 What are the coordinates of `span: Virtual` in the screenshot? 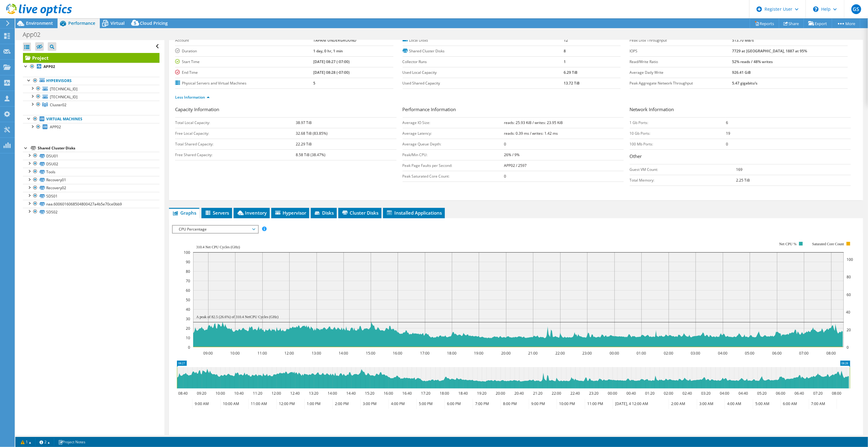 It's located at (118, 23).